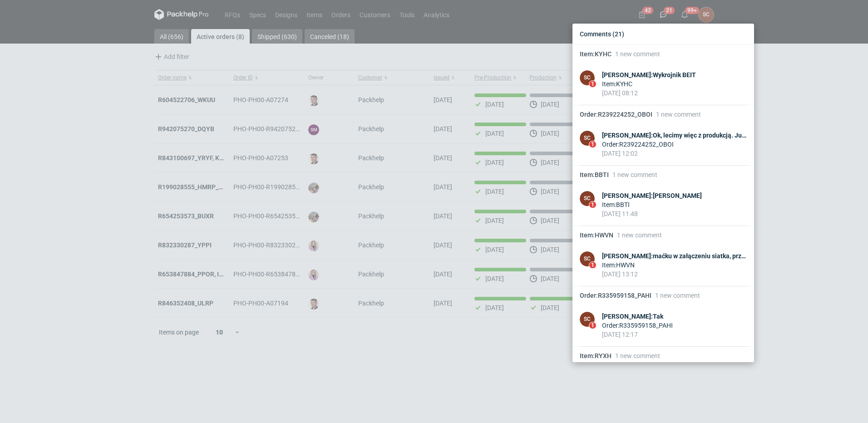  Describe the element at coordinates (616, 114) in the screenshot. I see `span: Order : R239224252_OBOI` at that location.